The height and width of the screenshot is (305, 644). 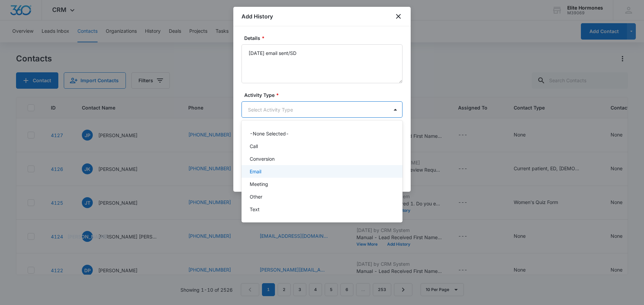 What do you see at coordinates (259, 184) in the screenshot?
I see `p: Meeting` at bounding box center [259, 184].